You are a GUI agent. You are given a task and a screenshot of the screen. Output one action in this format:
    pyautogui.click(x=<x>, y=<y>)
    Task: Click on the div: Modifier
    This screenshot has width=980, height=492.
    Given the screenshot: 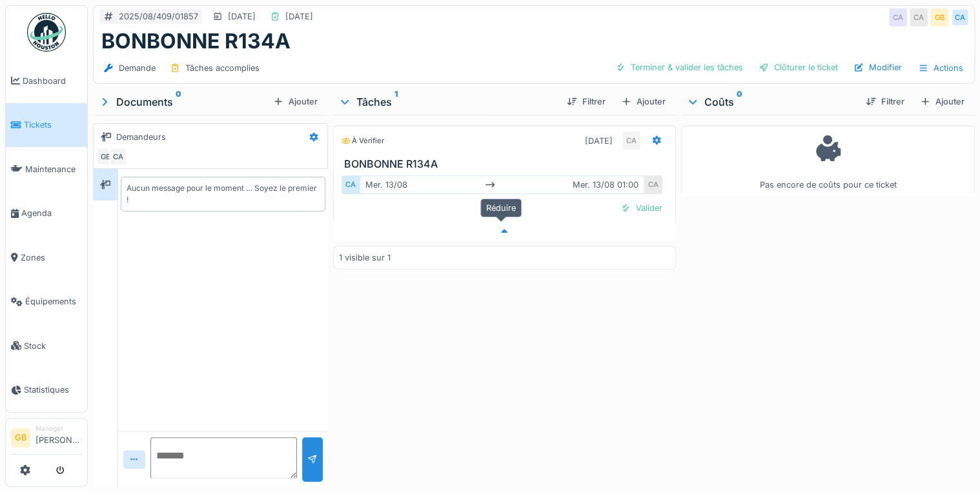 What is the action you would take?
    pyautogui.click(x=877, y=67)
    